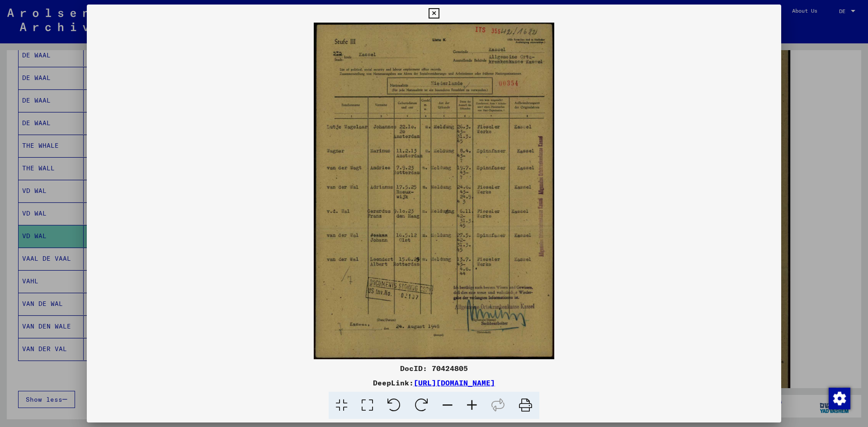 The width and height of the screenshot is (868, 427). Describe the element at coordinates (839, 399) in the screenshot. I see `img: Change consent` at that location.